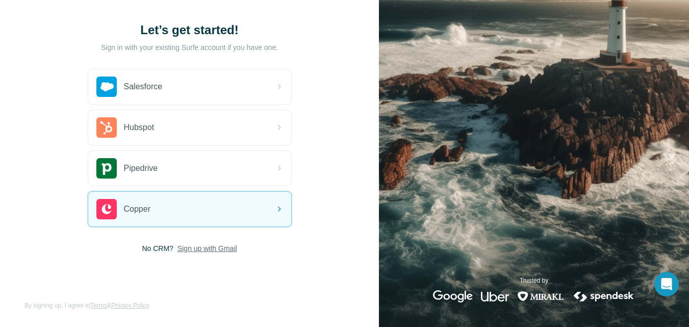  What do you see at coordinates (495, 296) in the screenshot?
I see `img: uber's logo` at bounding box center [495, 296].